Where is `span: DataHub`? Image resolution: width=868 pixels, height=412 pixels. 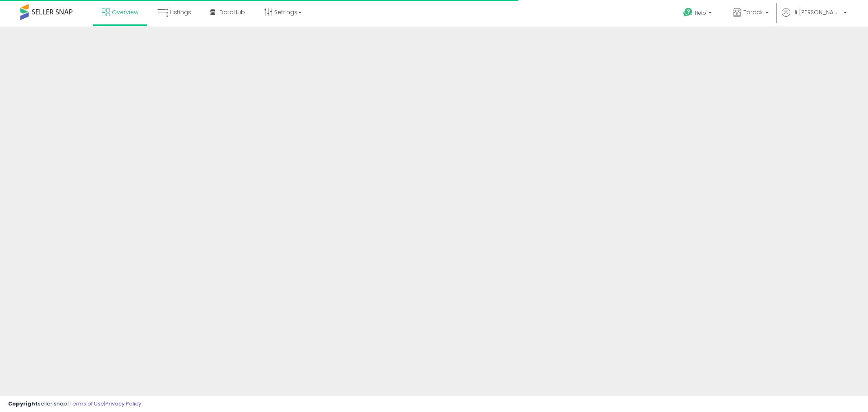 span: DataHub is located at coordinates (232, 12).